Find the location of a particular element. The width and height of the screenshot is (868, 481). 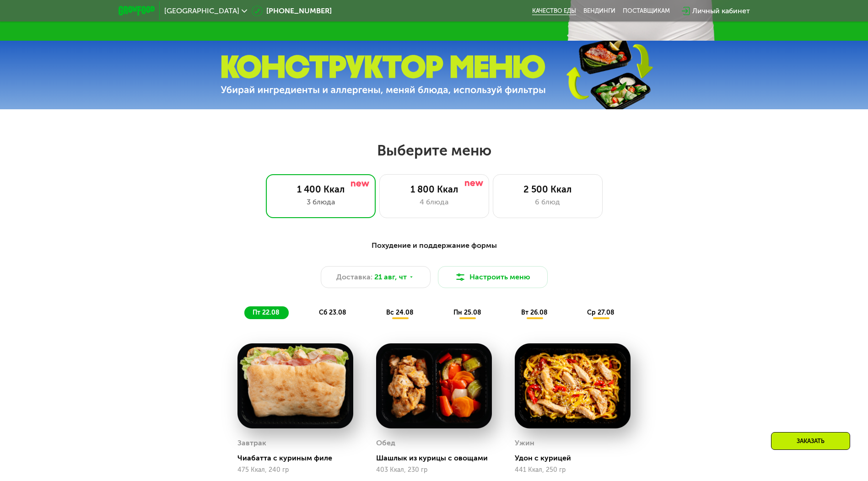

span: 21 авг, чт is located at coordinates (391, 277).